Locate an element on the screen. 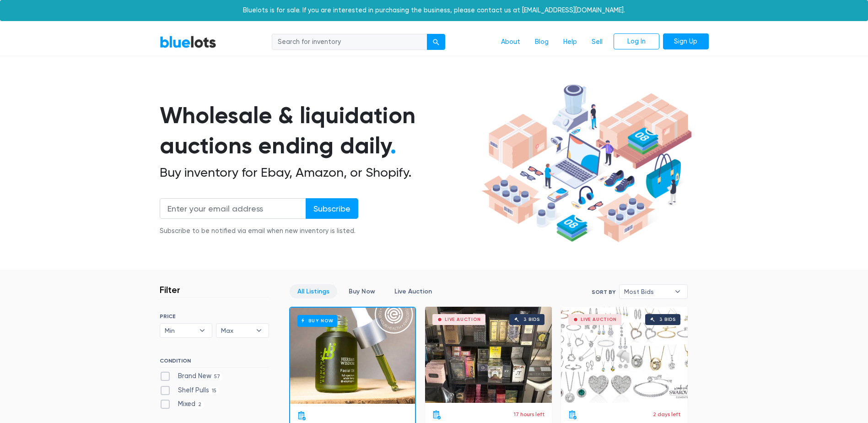 The height and width of the screenshot is (423, 868). a: Sell is located at coordinates (597, 42).